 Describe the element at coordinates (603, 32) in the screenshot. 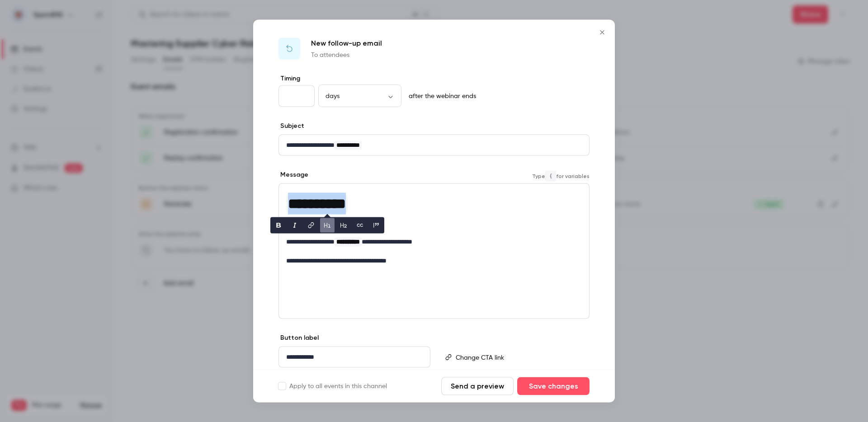

I see `button: Close` at that location.